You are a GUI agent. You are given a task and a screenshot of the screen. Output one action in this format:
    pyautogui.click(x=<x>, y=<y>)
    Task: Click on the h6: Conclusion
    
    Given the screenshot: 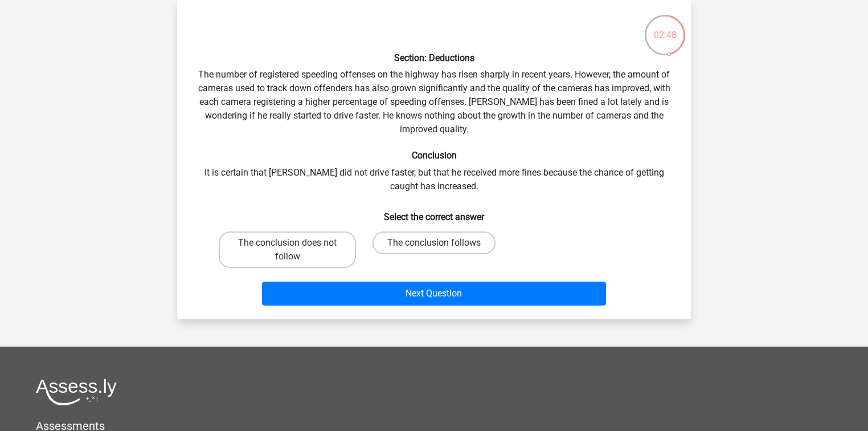 What is the action you would take?
    pyautogui.click(x=434, y=155)
    